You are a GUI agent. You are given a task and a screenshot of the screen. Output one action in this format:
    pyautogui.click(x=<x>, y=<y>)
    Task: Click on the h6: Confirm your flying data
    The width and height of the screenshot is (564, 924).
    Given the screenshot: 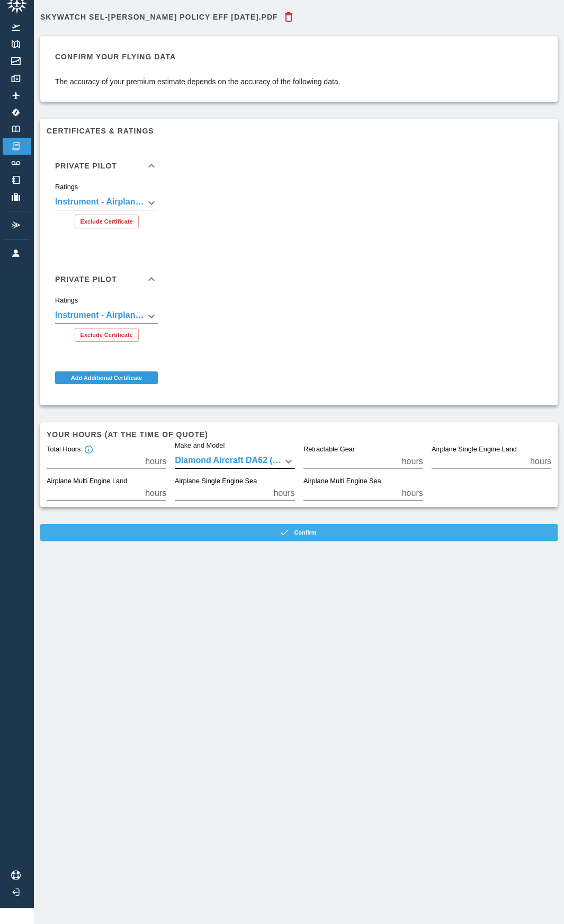 What is the action you would take?
    pyautogui.click(x=198, y=57)
    